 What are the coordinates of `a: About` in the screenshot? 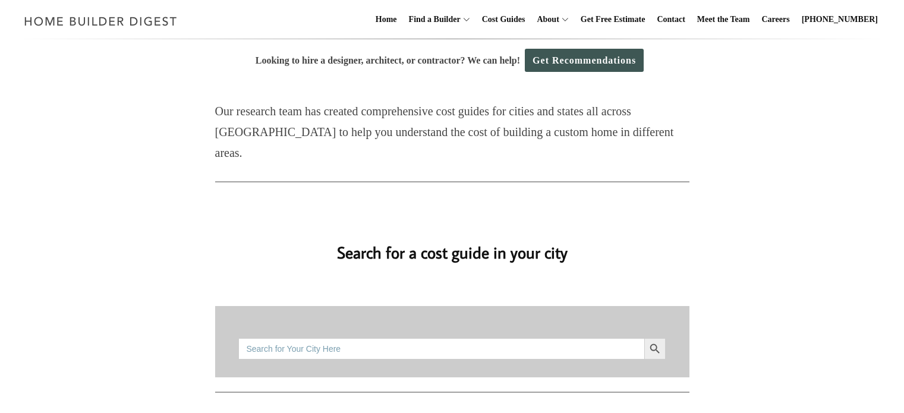 It's located at (545, 20).